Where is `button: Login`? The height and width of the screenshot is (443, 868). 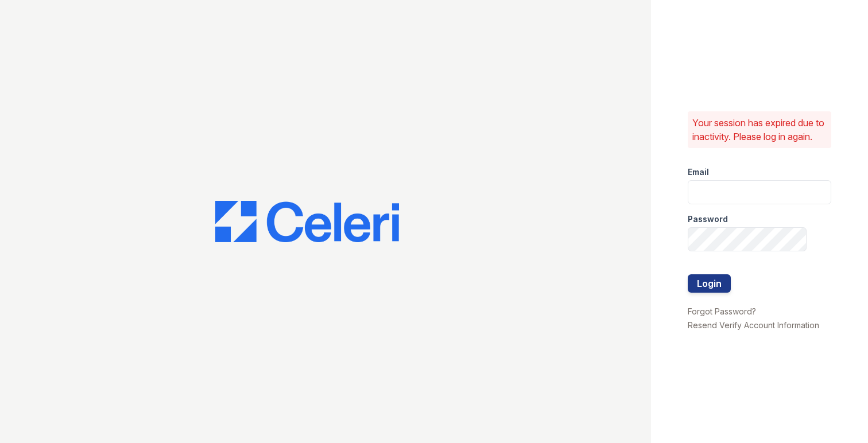
button: Login is located at coordinates (709, 283).